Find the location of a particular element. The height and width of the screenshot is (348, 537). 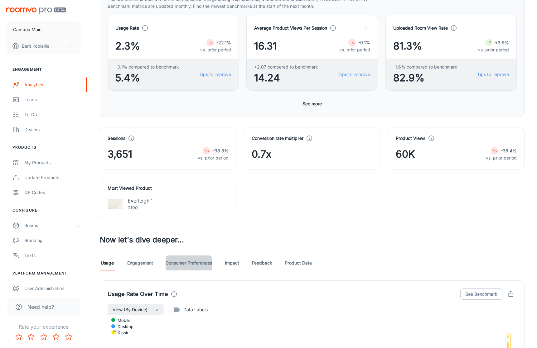

div: Dealers is located at coordinates (52, 130).